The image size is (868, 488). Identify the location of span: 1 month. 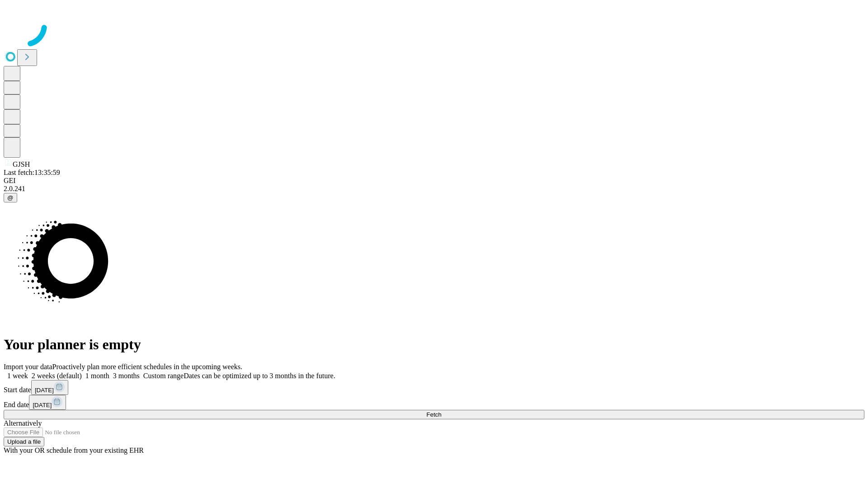
(97, 375).